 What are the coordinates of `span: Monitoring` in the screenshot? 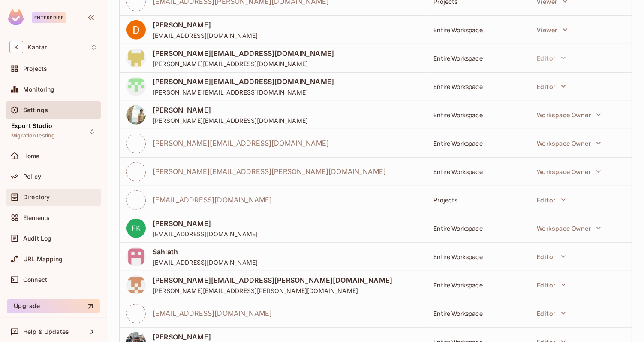 It's located at (39, 89).